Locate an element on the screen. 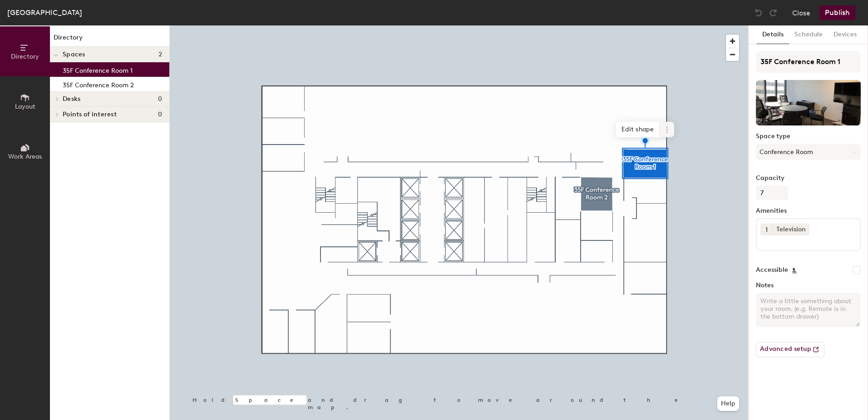  span: Directory is located at coordinates (25, 56).